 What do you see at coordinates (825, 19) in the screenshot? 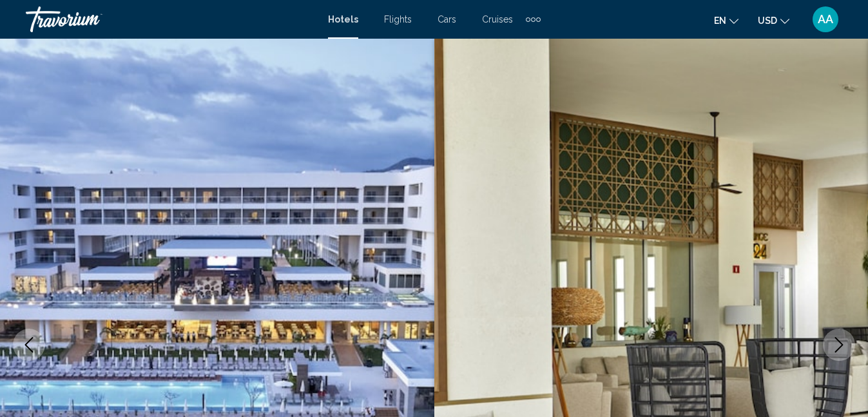
I see `span: AA` at bounding box center [825, 19].